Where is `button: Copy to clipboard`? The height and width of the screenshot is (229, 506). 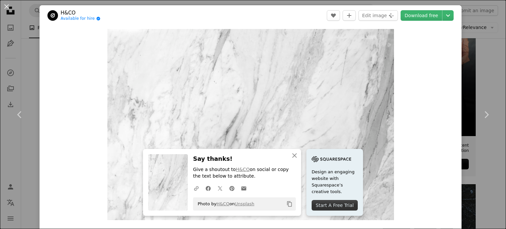 button: Copy to clipboard is located at coordinates (290, 204).